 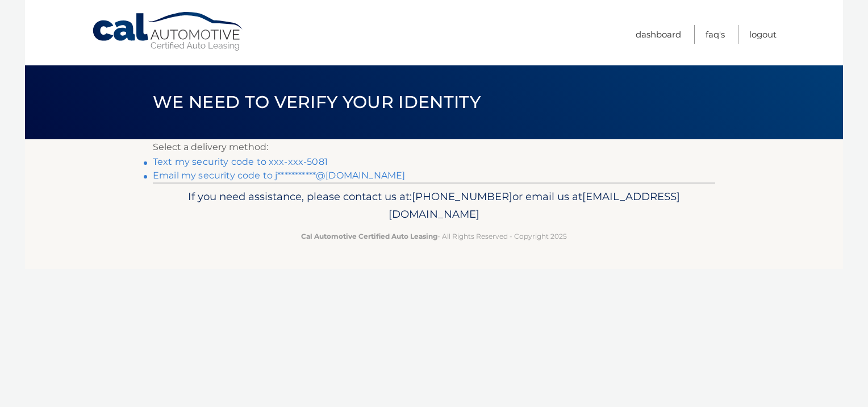 What do you see at coordinates (434, 236) in the screenshot?
I see `p: - All Rights Reserved - Copyright 2025` at bounding box center [434, 236].